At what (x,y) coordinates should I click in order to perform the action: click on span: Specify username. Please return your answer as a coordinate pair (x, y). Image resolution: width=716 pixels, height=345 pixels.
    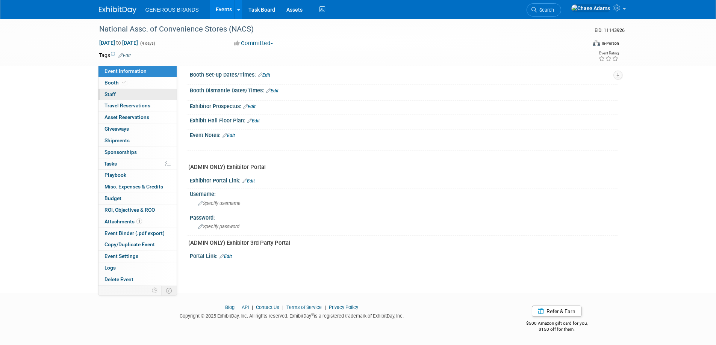
    Looking at the image, I should click on (219, 203).